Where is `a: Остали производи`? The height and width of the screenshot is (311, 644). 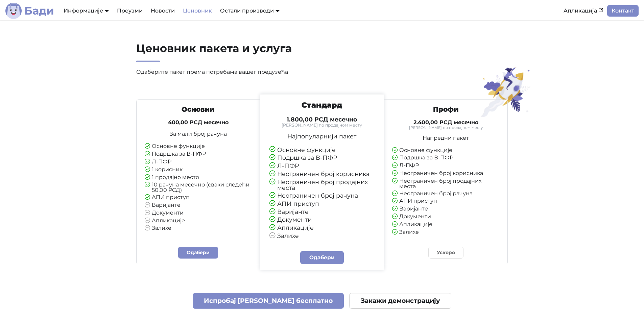
a: Остали производи is located at coordinates (250, 11).